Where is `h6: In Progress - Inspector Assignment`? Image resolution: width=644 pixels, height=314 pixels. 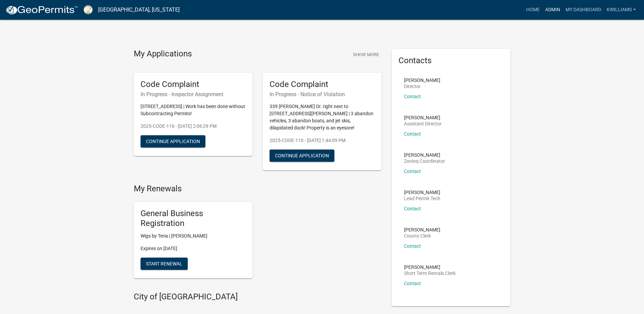 h6: In Progress - Inspector Assignment is located at coordinates (193, 94).